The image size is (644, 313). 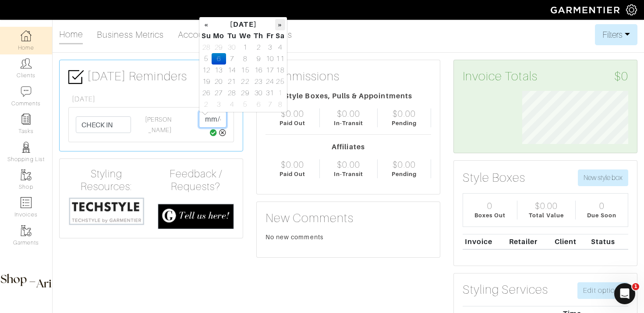 What do you see at coordinates (603, 178) in the screenshot?
I see `button: New style box` at bounding box center [603, 178].